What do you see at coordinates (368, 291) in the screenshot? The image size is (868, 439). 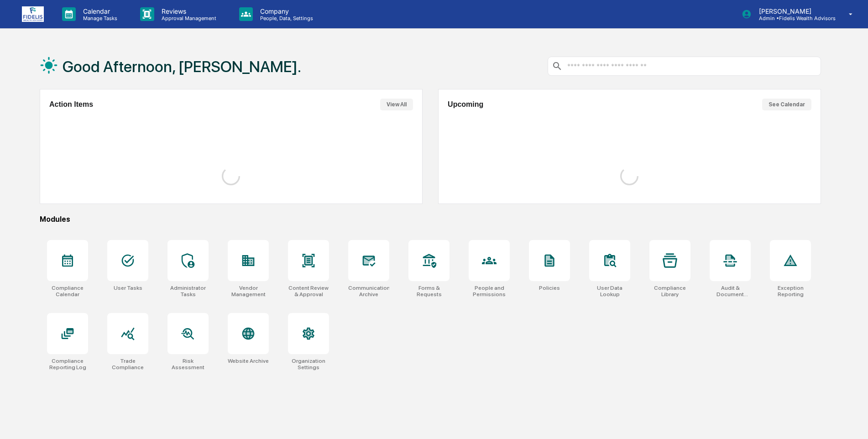 I see `div: Communications Archive` at bounding box center [368, 291].